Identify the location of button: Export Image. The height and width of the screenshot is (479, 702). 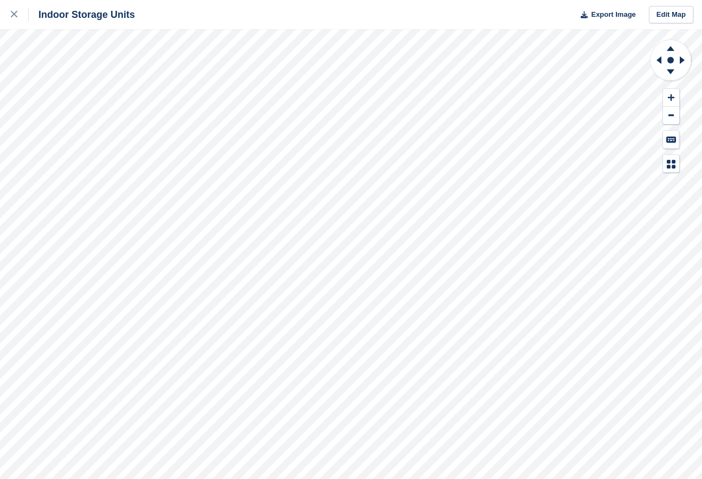
(605, 15).